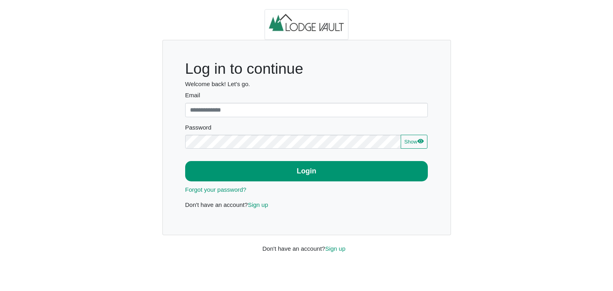 The width and height of the screenshot is (613, 291). What do you see at coordinates (306, 171) in the screenshot?
I see `b: Login` at bounding box center [306, 171].